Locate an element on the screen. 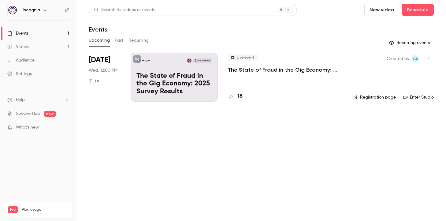  span: new is located at coordinates (50, 114).